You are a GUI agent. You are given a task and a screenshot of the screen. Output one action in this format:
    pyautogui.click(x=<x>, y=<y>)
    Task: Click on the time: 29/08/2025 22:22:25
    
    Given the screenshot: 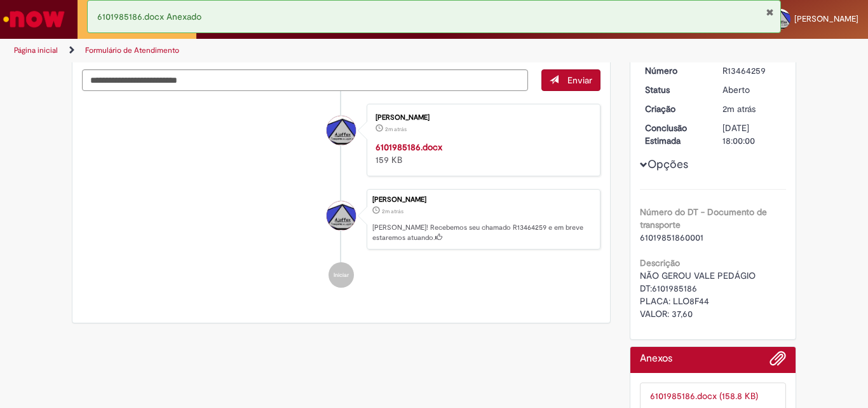 What is the action you would take?
    pyautogui.click(x=396, y=129)
    